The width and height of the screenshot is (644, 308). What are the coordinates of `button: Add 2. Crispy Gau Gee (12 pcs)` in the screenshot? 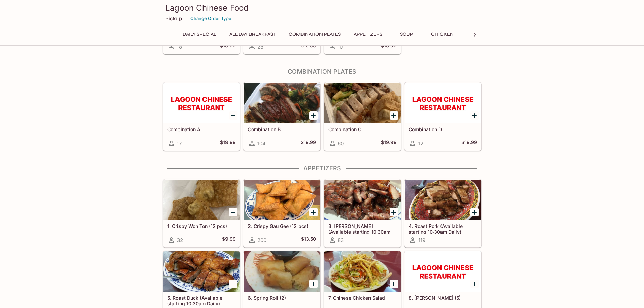 It's located at (314, 212).